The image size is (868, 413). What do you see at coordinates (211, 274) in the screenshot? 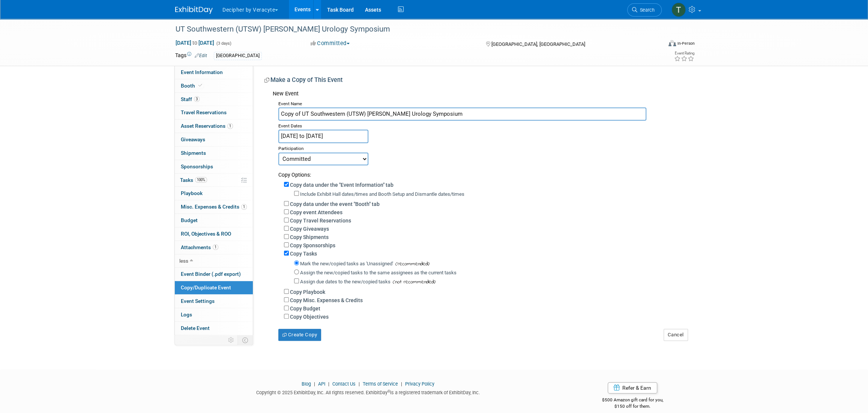
I see `span: Event Binder (.pdf export)` at bounding box center [211, 274].